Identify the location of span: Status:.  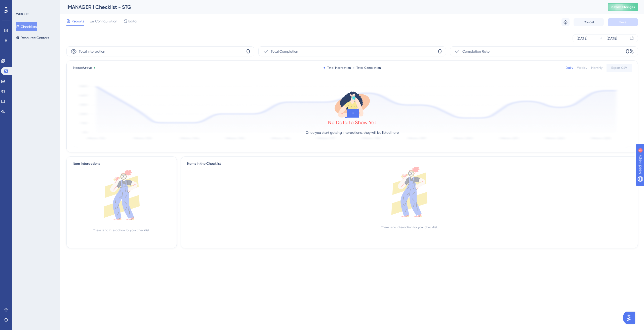
(82, 68).